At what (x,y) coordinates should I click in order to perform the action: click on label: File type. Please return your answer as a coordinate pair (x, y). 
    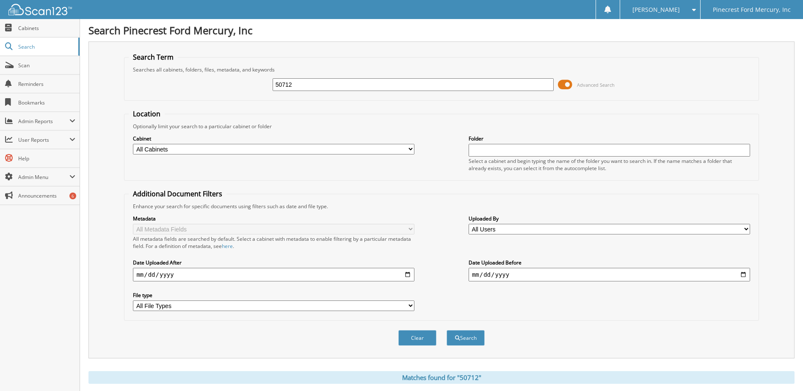
    Looking at the image, I should click on (274, 295).